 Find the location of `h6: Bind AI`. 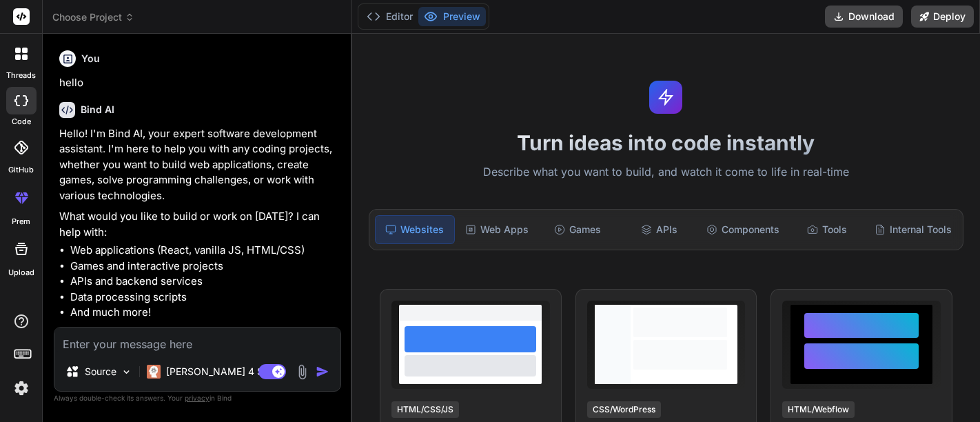

h6: Bind AI is located at coordinates (97, 110).